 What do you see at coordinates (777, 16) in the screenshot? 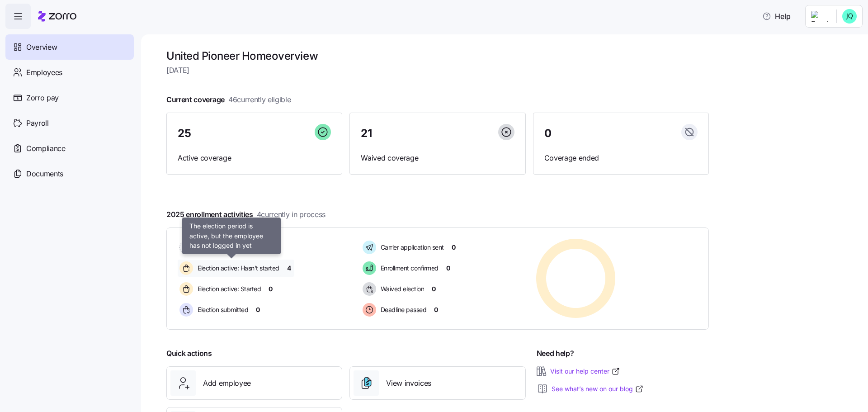
I see `button: Help` at bounding box center [777, 16].